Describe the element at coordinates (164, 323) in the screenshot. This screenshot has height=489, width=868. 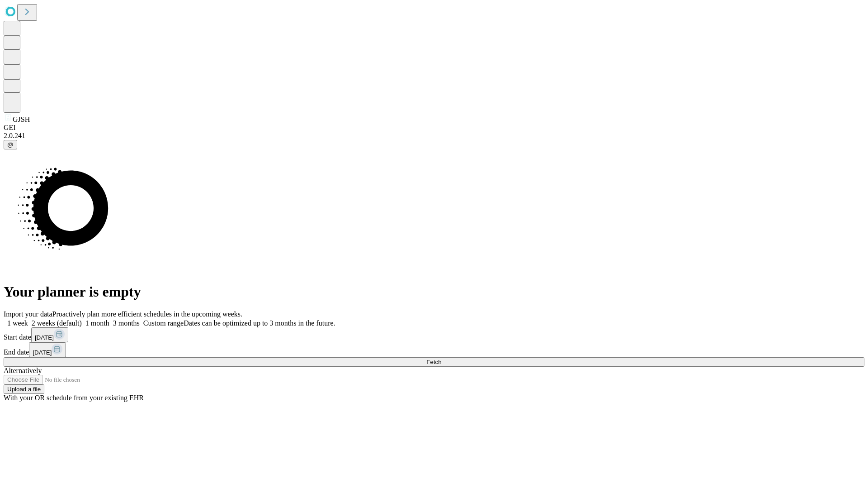
I see `span: Custom range` at that location.